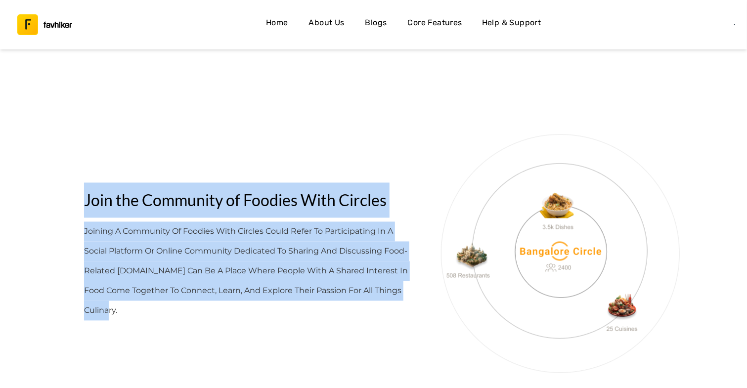 This screenshot has width=747, height=388. Describe the element at coordinates (376, 25) in the screenshot. I see `a: Blogs` at that location.